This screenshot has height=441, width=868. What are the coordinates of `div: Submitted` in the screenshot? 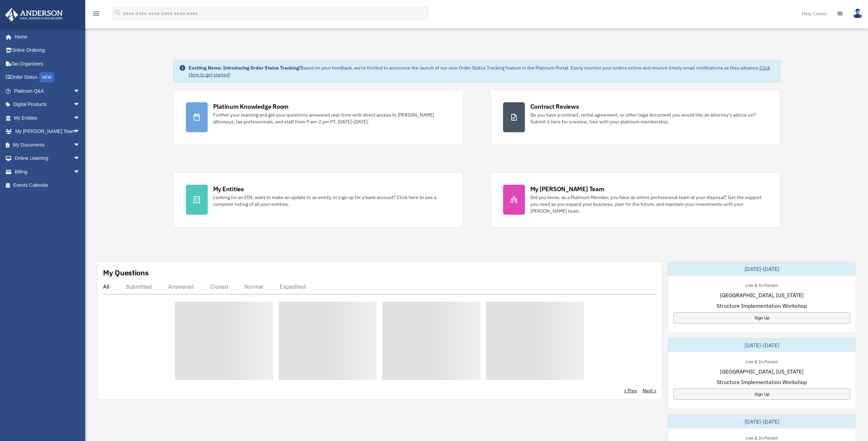 It's located at (138, 287).